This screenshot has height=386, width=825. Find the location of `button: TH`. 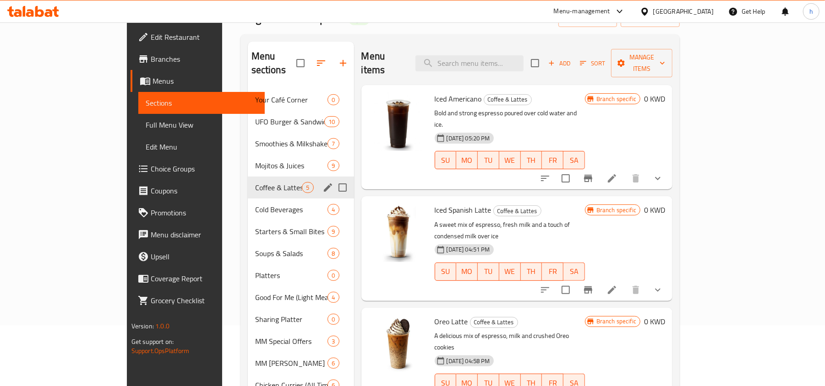

button: TH is located at coordinates (531, 272).